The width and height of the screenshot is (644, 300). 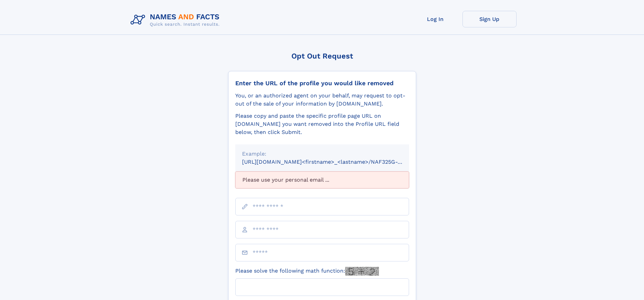 What do you see at coordinates (322, 56) in the screenshot?
I see `div: Opt Out Request` at bounding box center [322, 56].